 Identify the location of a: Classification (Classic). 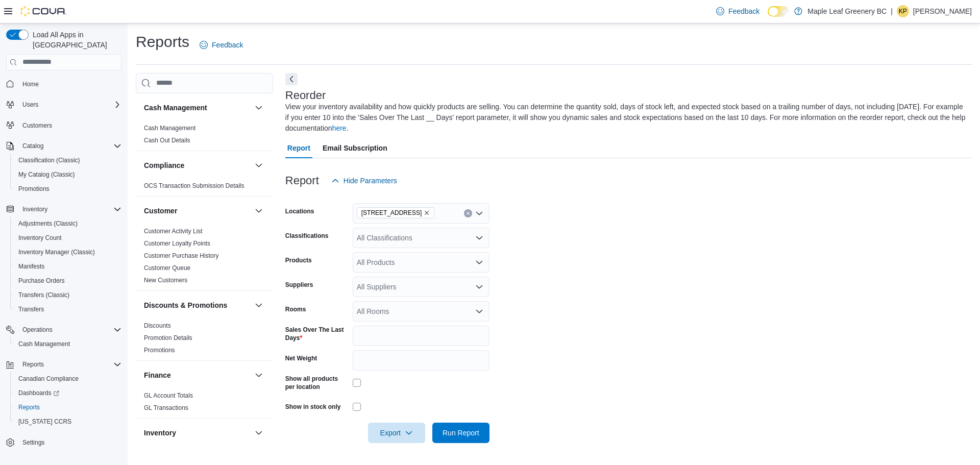
(49, 160).